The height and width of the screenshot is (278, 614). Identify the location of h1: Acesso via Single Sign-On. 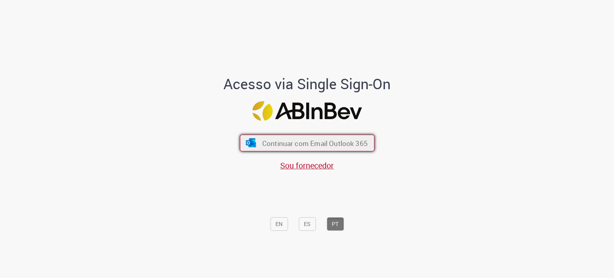
(307, 84).